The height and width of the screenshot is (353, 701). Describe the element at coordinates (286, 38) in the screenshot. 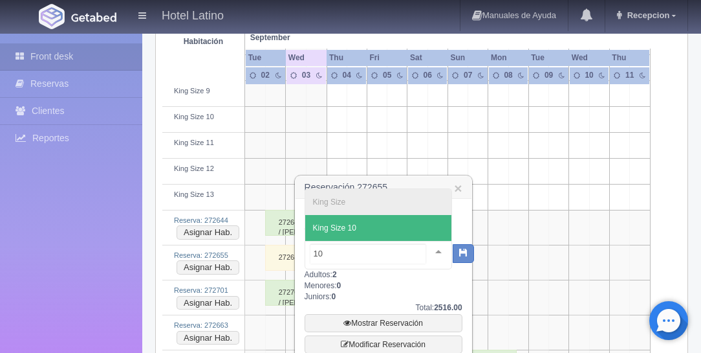

I see `span: September` at that location.